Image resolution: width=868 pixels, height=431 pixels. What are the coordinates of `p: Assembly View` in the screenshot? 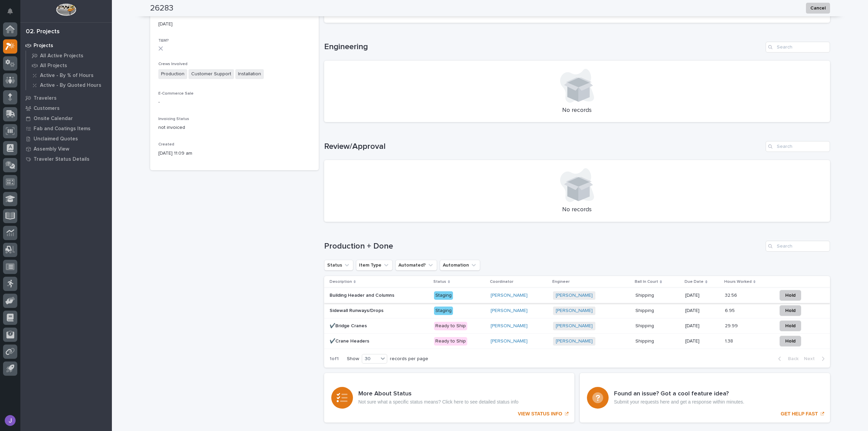 It's located at (51, 149).